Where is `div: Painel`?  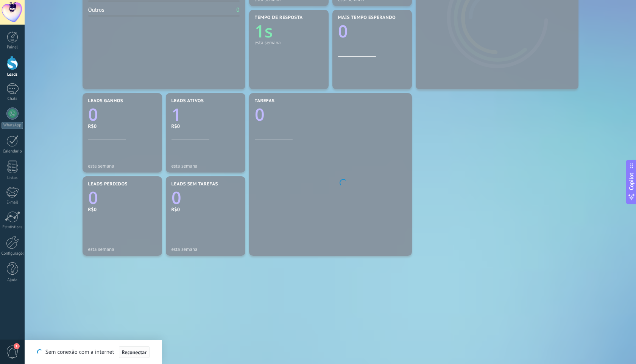 div: Painel is located at coordinates (13, 47).